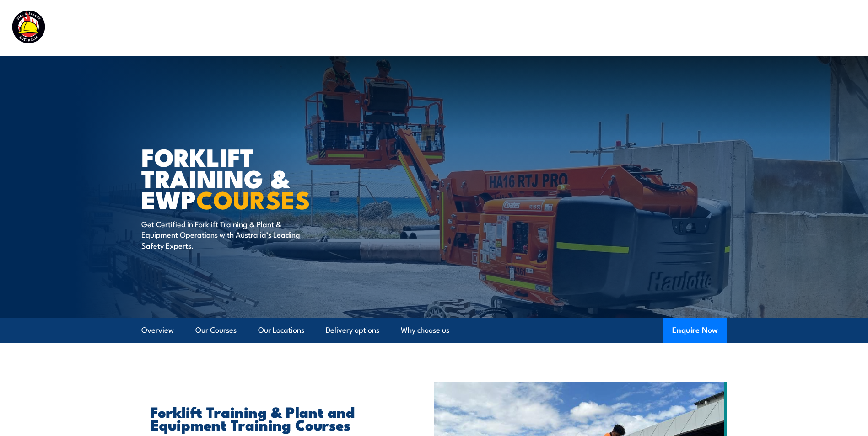  I want to click on a: Overview, so click(158, 330).